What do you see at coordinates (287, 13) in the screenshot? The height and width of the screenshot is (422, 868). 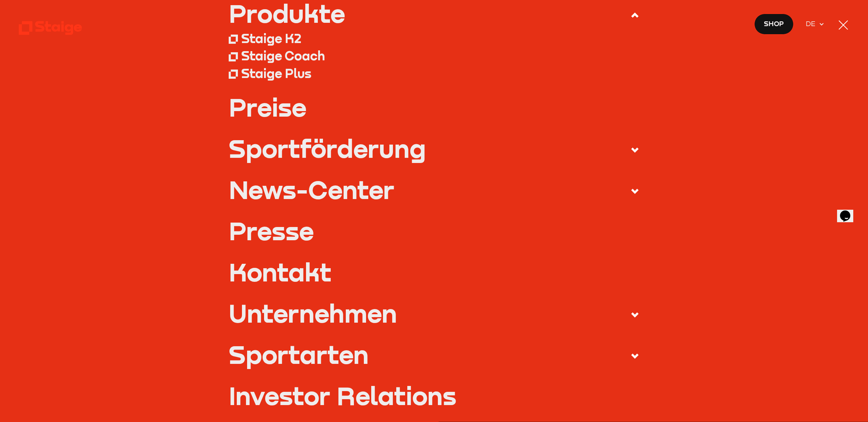 I see `div: Produkte` at bounding box center [287, 13].